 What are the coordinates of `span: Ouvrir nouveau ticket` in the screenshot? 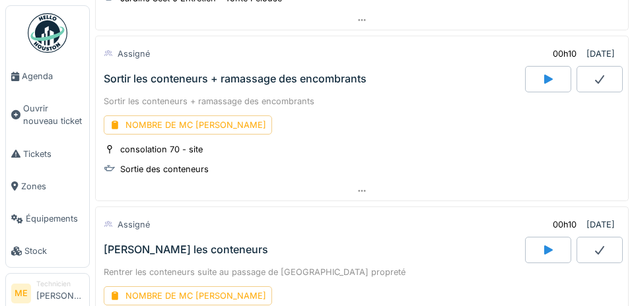 It's located at (53, 115).